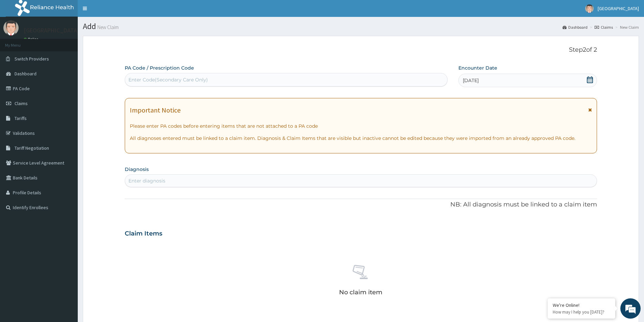 This screenshot has width=644, height=322. I want to click on h3: Claim Items, so click(143, 234).